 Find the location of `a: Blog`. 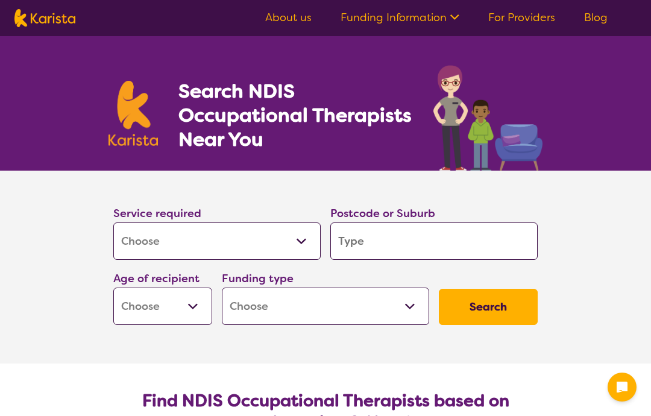

a: Blog is located at coordinates (596, 17).